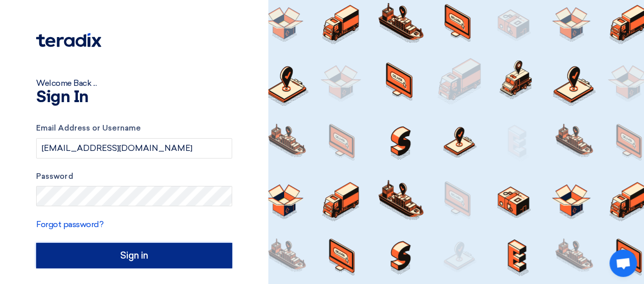 The image size is (644, 284). I want to click on h1: Sign In, so click(134, 98).